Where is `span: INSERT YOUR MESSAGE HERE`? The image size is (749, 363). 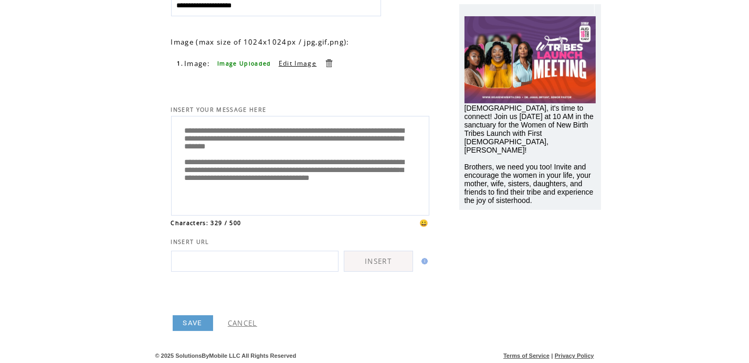 span: INSERT YOUR MESSAGE HERE is located at coordinates (219, 110).